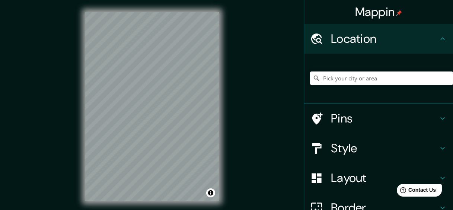 The image size is (453, 210). What do you see at coordinates (381, 78) in the screenshot?
I see `input: Pick your city or area` at bounding box center [381, 78].